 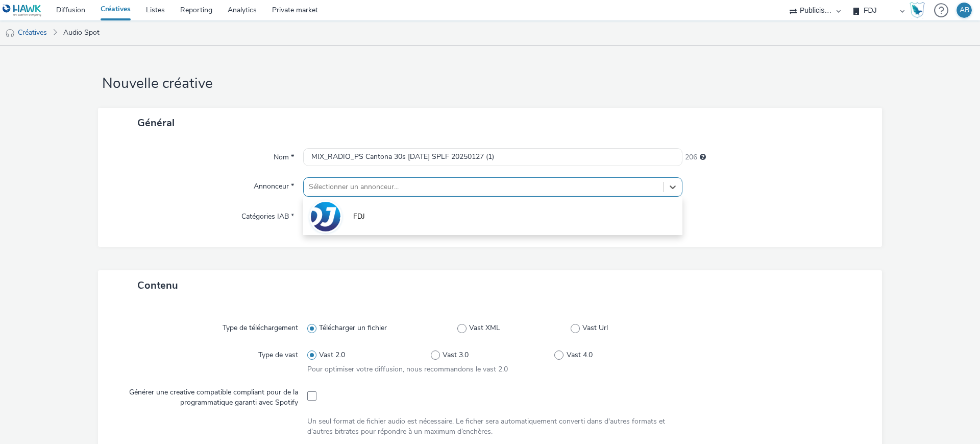 What do you see at coordinates (332, 355) in the screenshot?
I see `span: Vast 2.0` at bounding box center [332, 355].